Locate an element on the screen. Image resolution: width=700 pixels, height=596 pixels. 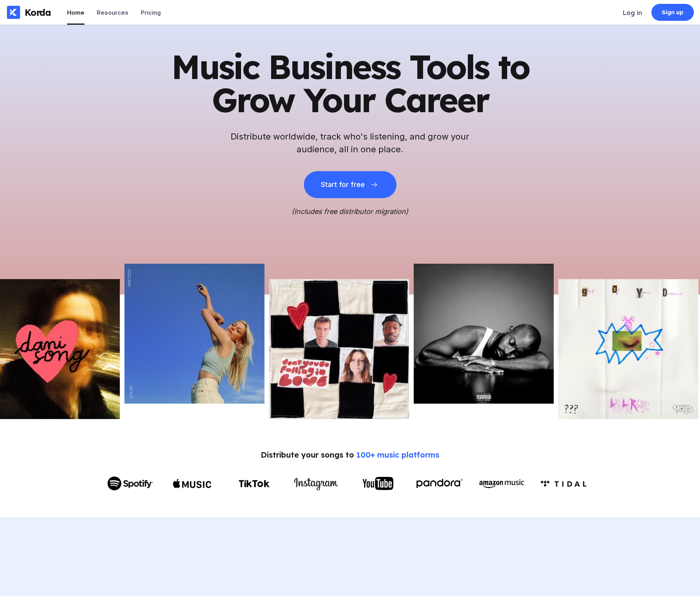
img: TikTok is located at coordinates (254, 484).